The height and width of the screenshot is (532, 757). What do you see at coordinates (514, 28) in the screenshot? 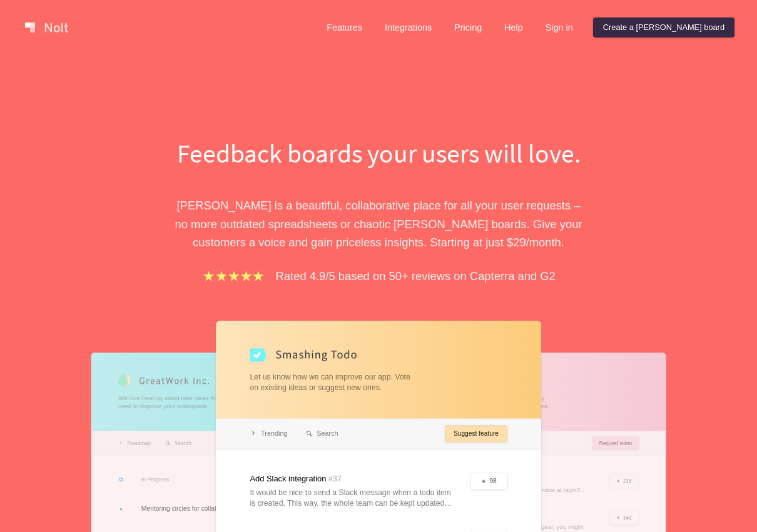
I see `a: Help` at bounding box center [514, 28].